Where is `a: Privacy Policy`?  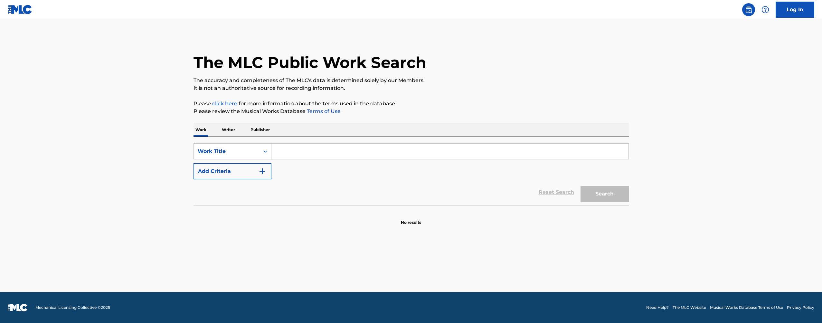
a: Privacy Policy is located at coordinates (800, 307).